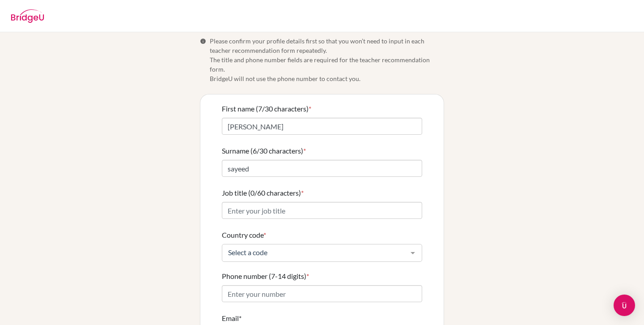 The height and width of the screenshot is (325, 644). What do you see at coordinates (327, 60) in the screenshot?
I see `span: Please confirm your profile details first so that you won’t need to input in each teacher recomme...` at bounding box center [327, 60].